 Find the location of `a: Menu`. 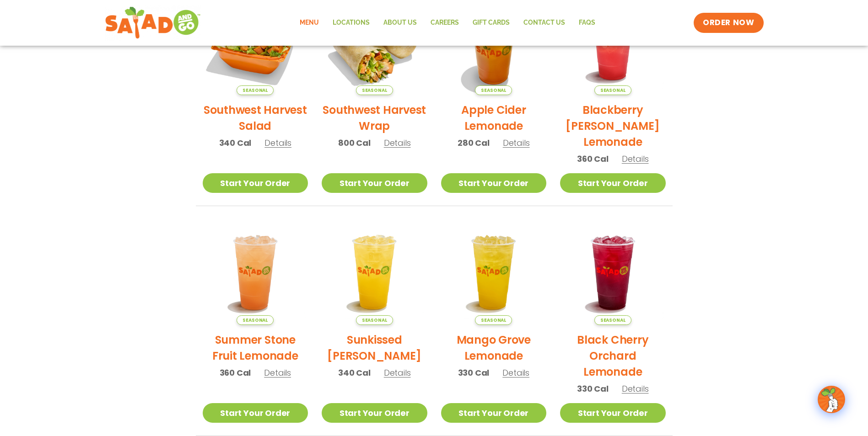

a: Menu is located at coordinates (310, 23).